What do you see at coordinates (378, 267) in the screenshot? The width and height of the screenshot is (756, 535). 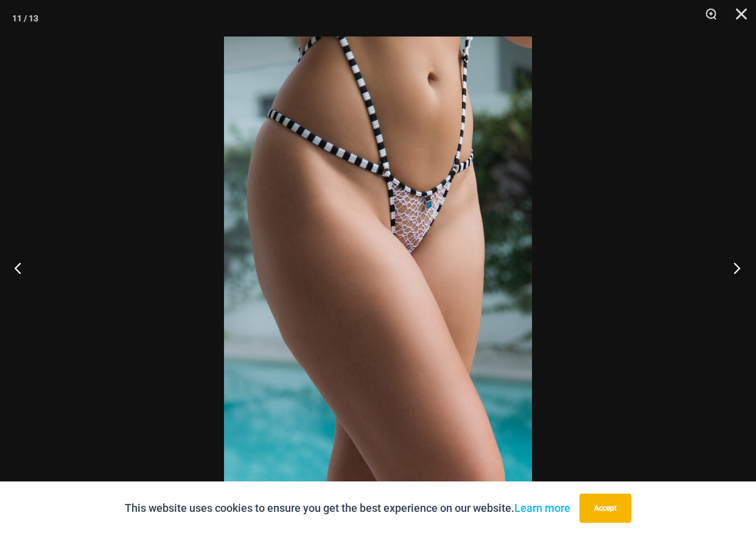 I see `img: Inferno Mesh Black White 8561 One Piece 03` at bounding box center [378, 267].